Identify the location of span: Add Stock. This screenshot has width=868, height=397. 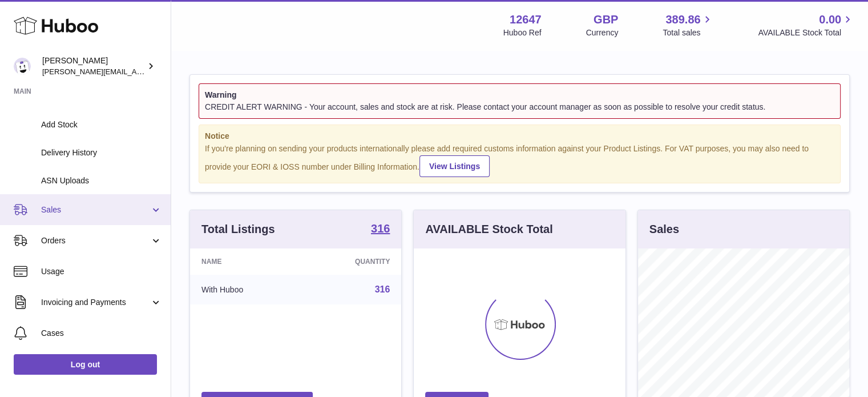
(102, 125).